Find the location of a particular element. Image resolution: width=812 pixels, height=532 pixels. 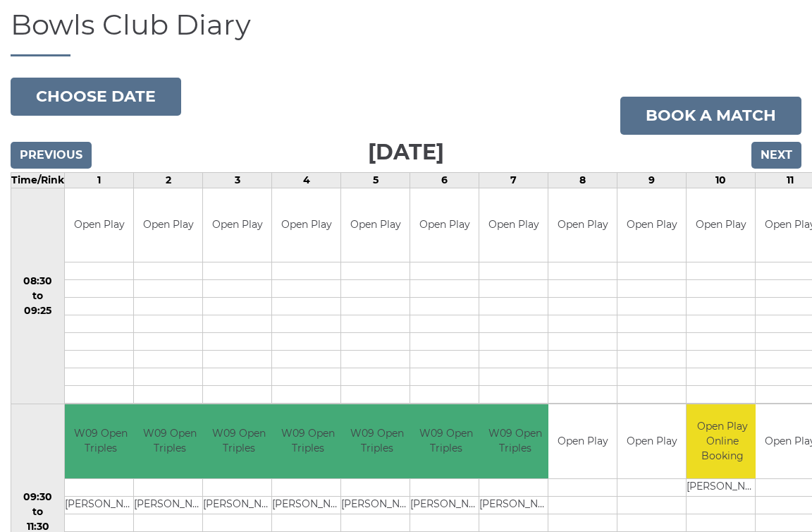

td: 7 is located at coordinates (514, 180).